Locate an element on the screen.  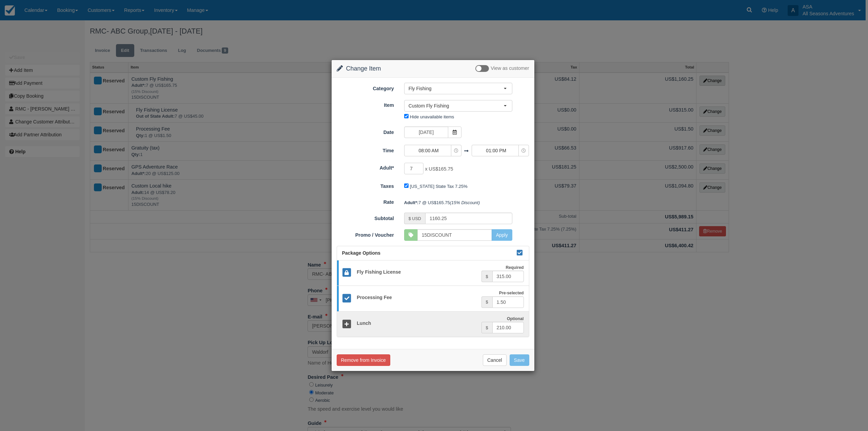
button: Cancel is located at coordinates (495, 360).